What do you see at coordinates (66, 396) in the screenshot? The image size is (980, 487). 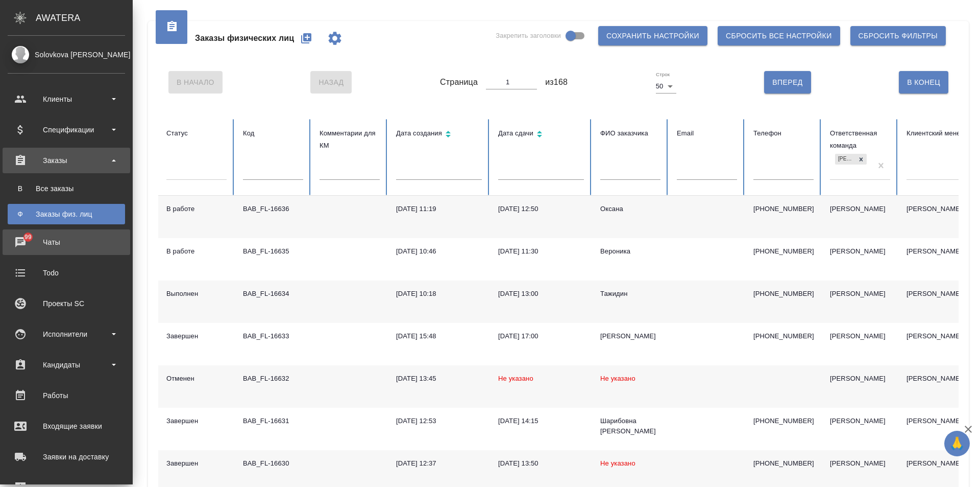 I see `a: Работы` at bounding box center [66, 396].